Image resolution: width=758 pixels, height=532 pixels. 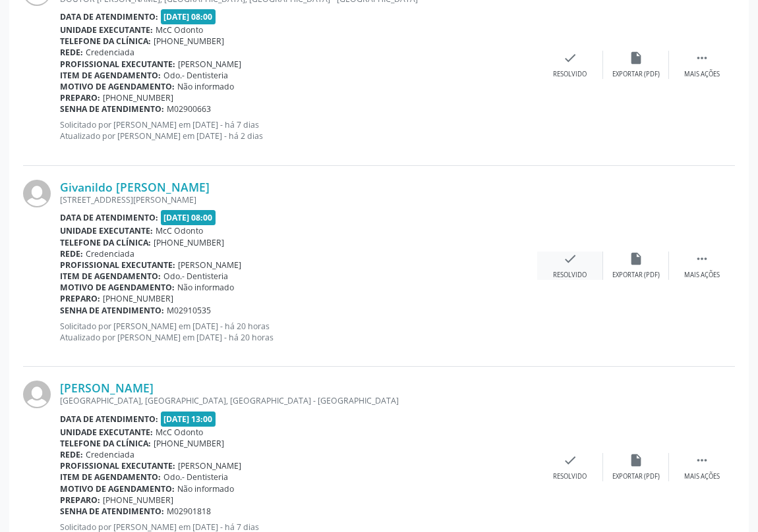 I want to click on span: M02910535, so click(x=189, y=311).